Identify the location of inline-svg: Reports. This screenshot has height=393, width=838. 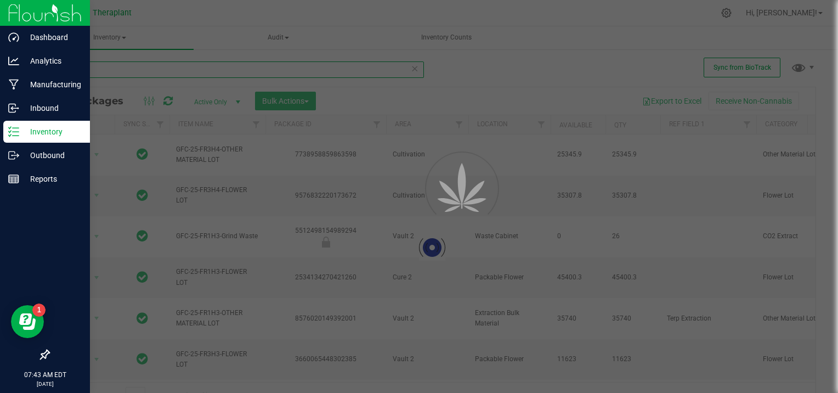
(14, 179).